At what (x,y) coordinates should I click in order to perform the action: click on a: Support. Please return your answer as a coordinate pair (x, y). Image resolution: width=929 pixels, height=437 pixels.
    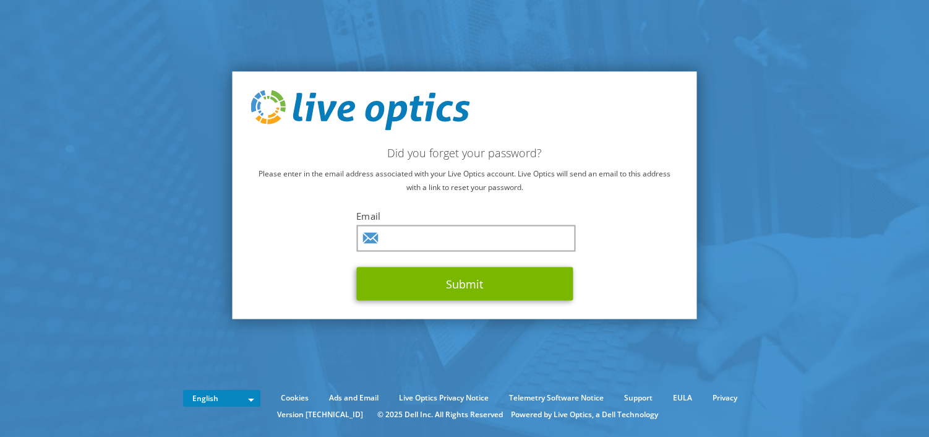
    Looking at the image, I should click on (638, 398).